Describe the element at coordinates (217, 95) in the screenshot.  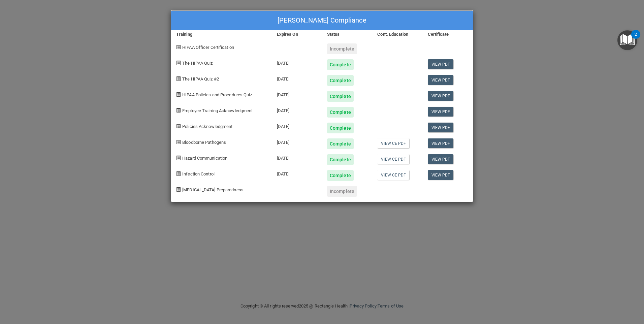
I see `span: HIPAA Policies and Procedures Quiz` at that location.